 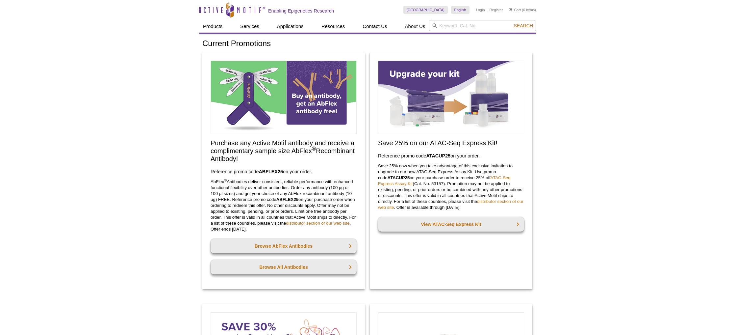 I want to click on p: Save 25% now when you take advantage of this exclusive invitation to upgrade to our new ATAC-Seq ..., so click(x=451, y=187).